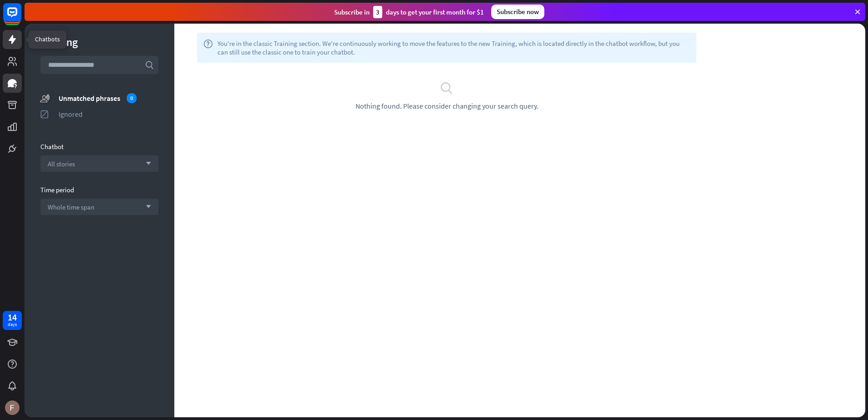  What do you see at coordinates (100, 190) in the screenshot?
I see `div: Time period` at bounding box center [100, 190].